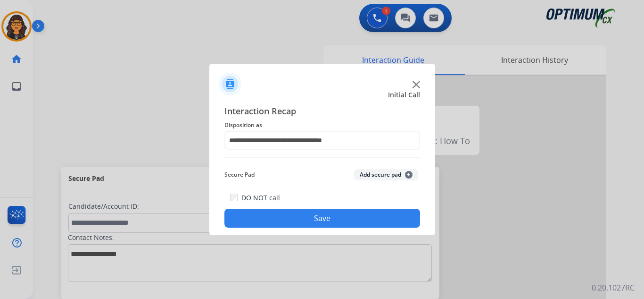 The image size is (644, 299). What do you see at coordinates (261, 198) in the screenshot?
I see `label: DO NOT call` at bounding box center [261, 198].